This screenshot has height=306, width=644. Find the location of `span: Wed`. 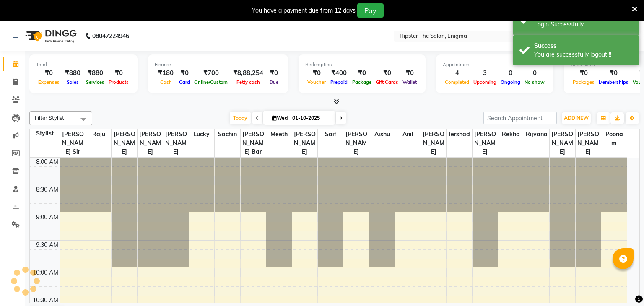

span: Wed is located at coordinates (280, 118).